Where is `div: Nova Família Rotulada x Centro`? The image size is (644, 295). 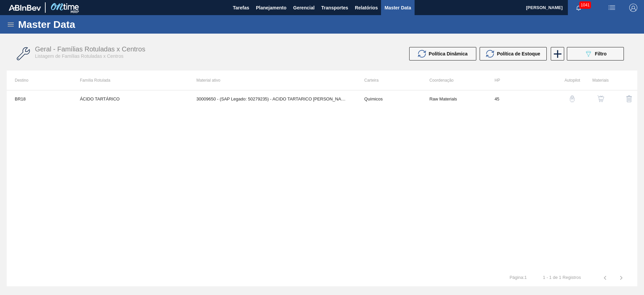
div: Nova Família Rotulada x Centro is located at coordinates (557, 54).